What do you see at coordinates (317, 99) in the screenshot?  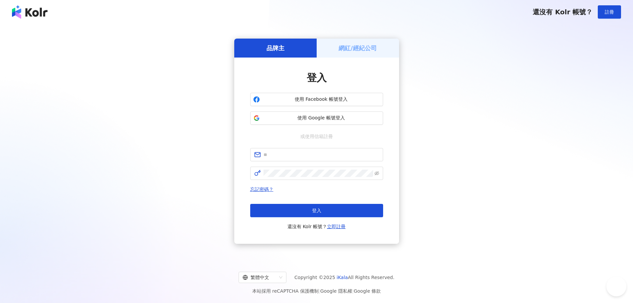 I see `button: 使用 Facebook 帳號登入` at bounding box center [317, 99].